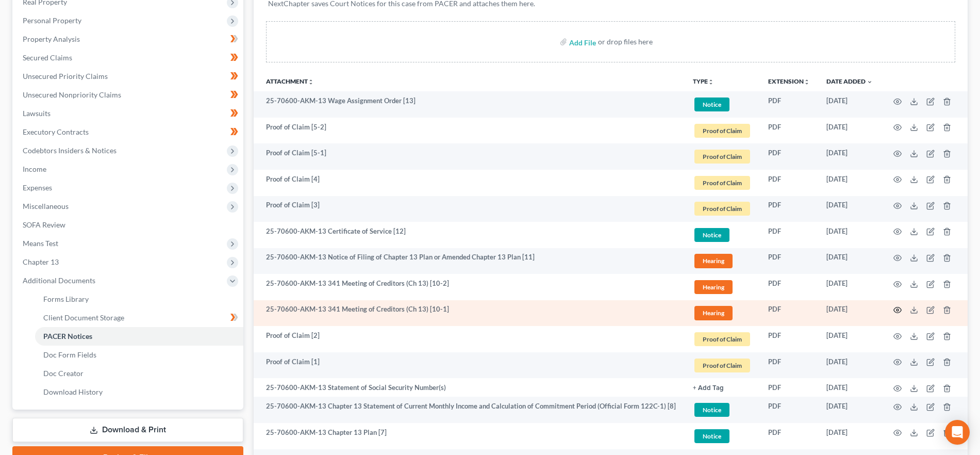 The image size is (980, 455). I want to click on td: Proof of Claim [2], so click(469, 339).